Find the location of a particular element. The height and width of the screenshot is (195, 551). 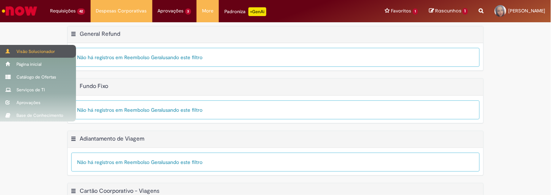

p: +GenAi is located at coordinates (257, 12).